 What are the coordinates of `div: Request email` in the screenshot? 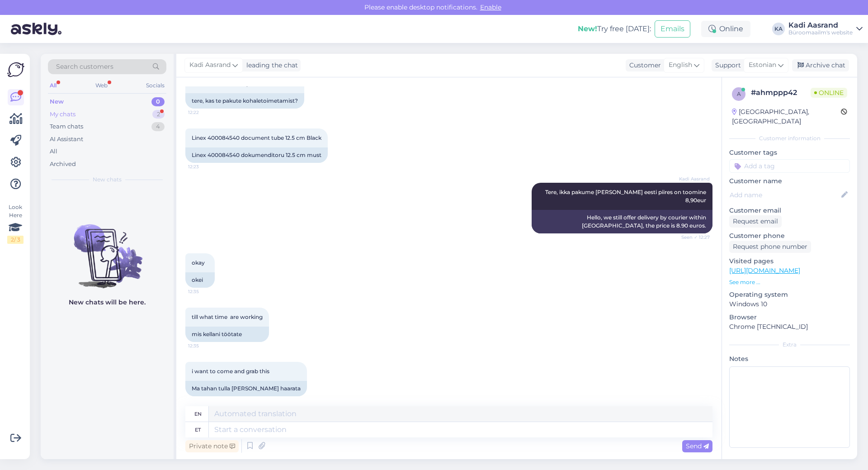 It's located at (756, 221).